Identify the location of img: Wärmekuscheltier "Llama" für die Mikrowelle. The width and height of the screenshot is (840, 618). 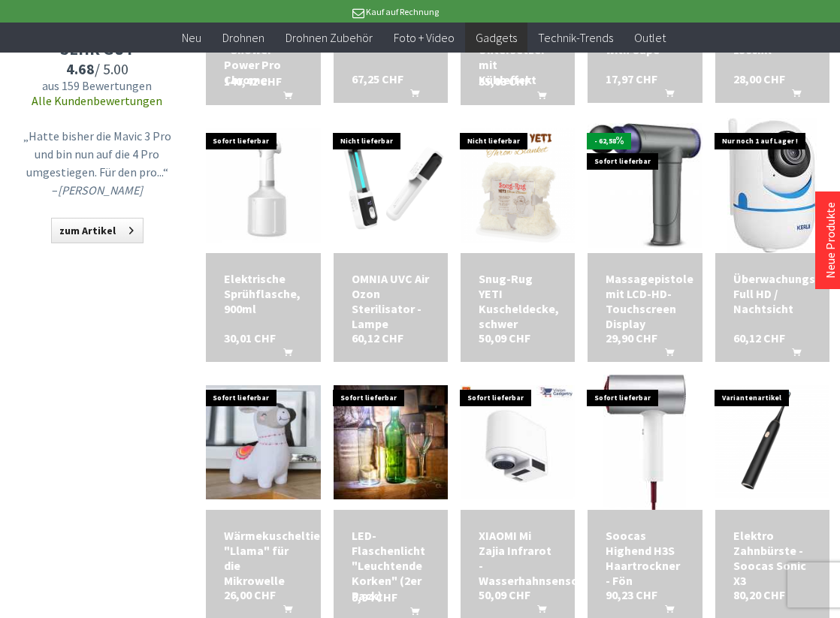
(263, 443).